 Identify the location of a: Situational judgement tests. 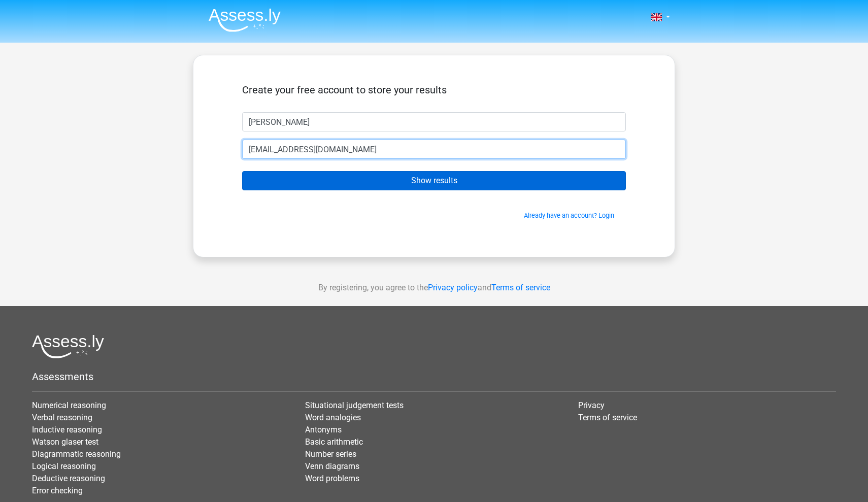
(354, 405).